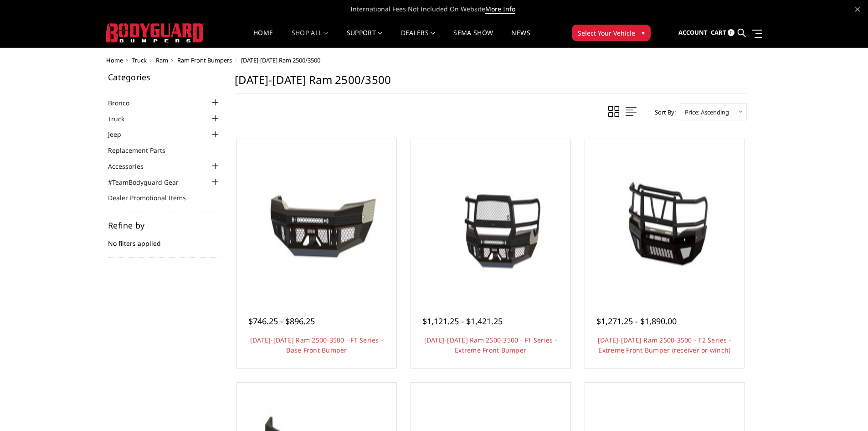 The width and height of the screenshot is (868, 431). I want to click on span: 0, so click(731, 33).